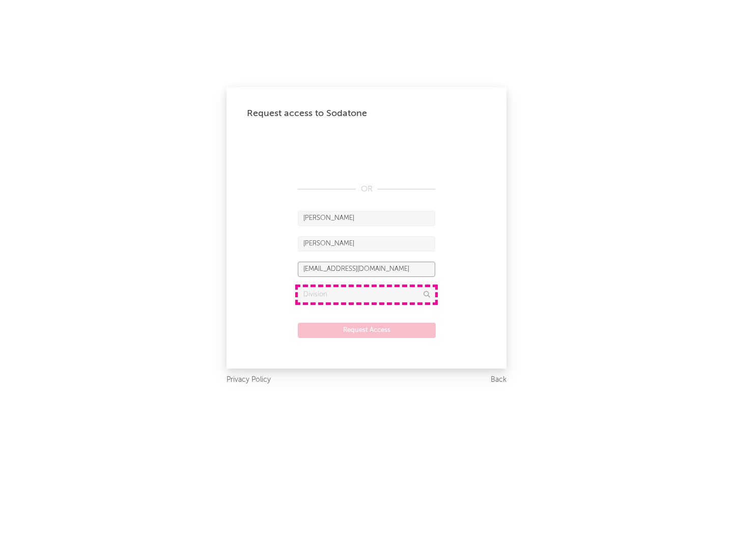 This screenshot has width=733, height=560. What do you see at coordinates (366, 269) in the screenshot?
I see `input: Email` at bounding box center [366, 269].